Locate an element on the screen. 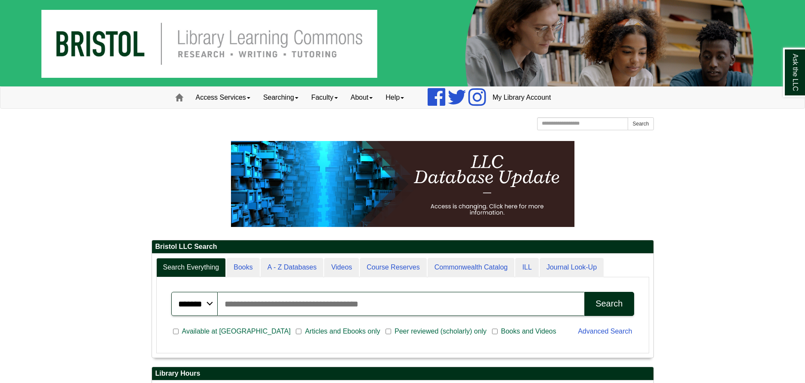  a: Course Reserves is located at coordinates (393, 267).